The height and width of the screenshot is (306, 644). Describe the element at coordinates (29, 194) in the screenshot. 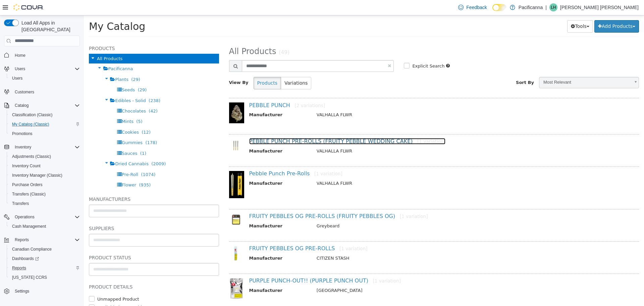

I see `span: Transfers (Classic)` at that location.